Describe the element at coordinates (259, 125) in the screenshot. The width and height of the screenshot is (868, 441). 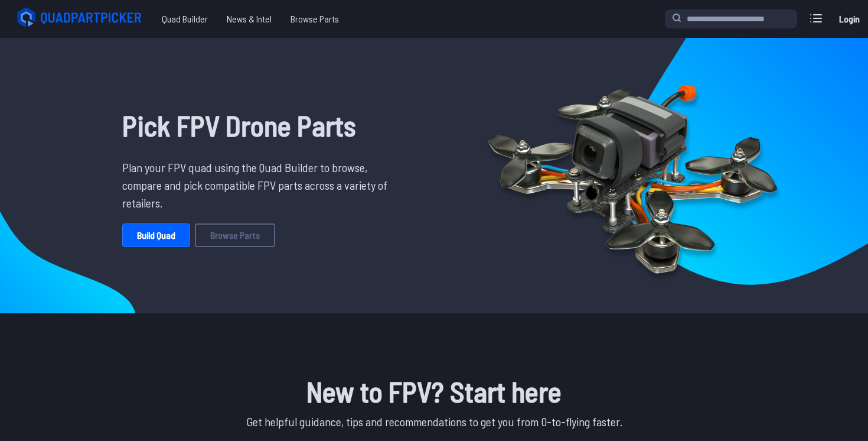
I see `h1: Pick FPV Drone Parts` at that location.